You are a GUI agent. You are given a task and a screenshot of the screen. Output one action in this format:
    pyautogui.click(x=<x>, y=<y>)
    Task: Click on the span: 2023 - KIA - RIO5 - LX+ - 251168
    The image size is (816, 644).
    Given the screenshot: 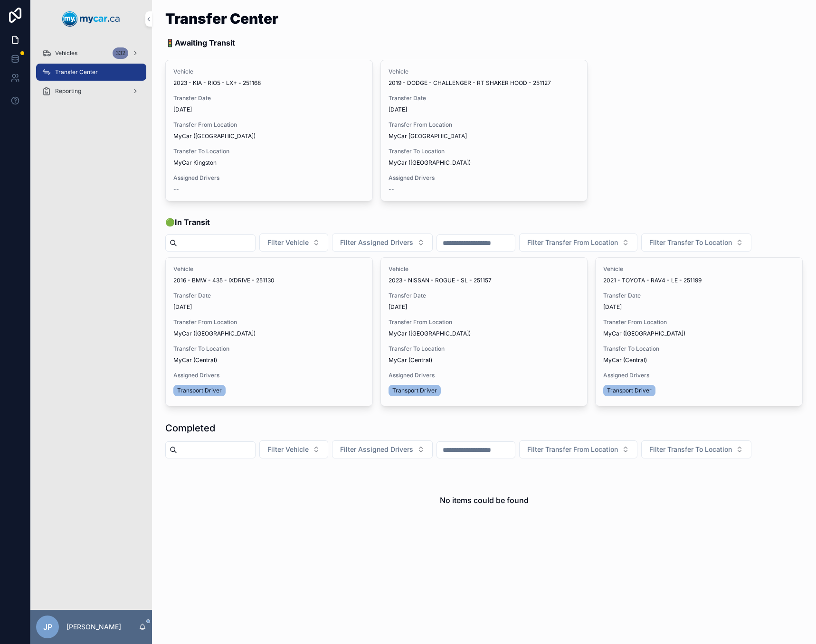 What is the action you would take?
    pyautogui.click(x=217, y=83)
    